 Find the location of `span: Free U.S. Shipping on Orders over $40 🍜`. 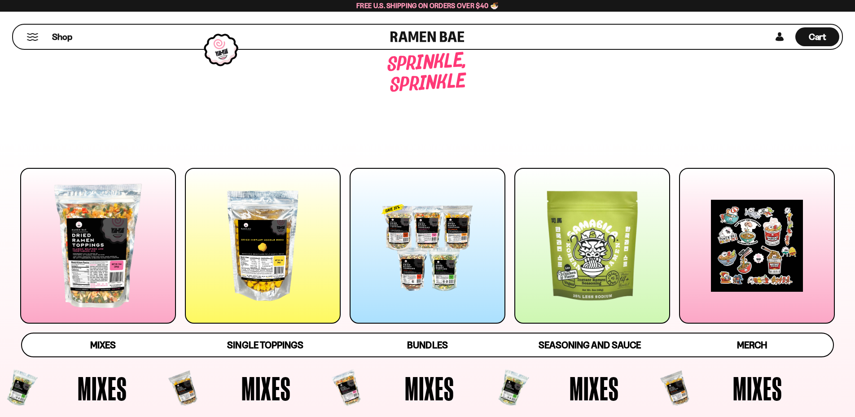

span: Free U.S. Shipping on Orders over $40 🍜 is located at coordinates (427, 5).